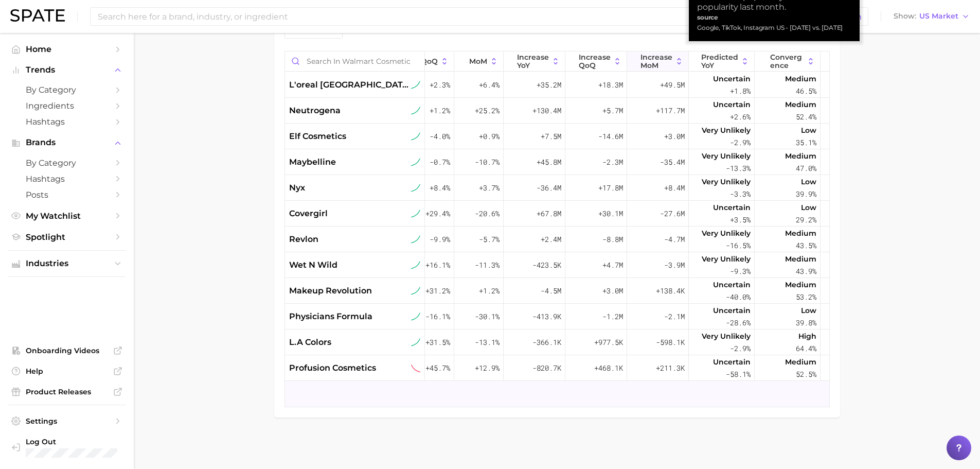 The width and height of the screenshot is (980, 469). What do you see at coordinates (438, 265) in the screenshot?
I see `span: +16.1%` at bounding box center [438, 265].